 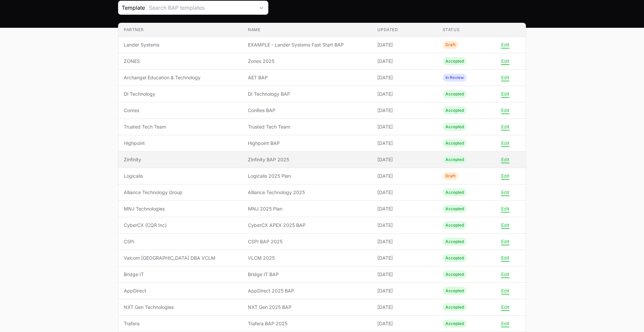 What do you see at coordinates (131, 7) in the screenshot?
I see `span: Template` at bounding box center [131, 7].